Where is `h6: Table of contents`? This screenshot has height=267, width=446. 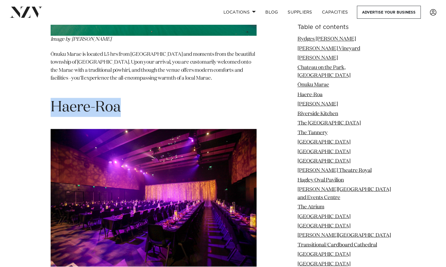 h6: Table of contents is located at coordinates (347, 27).